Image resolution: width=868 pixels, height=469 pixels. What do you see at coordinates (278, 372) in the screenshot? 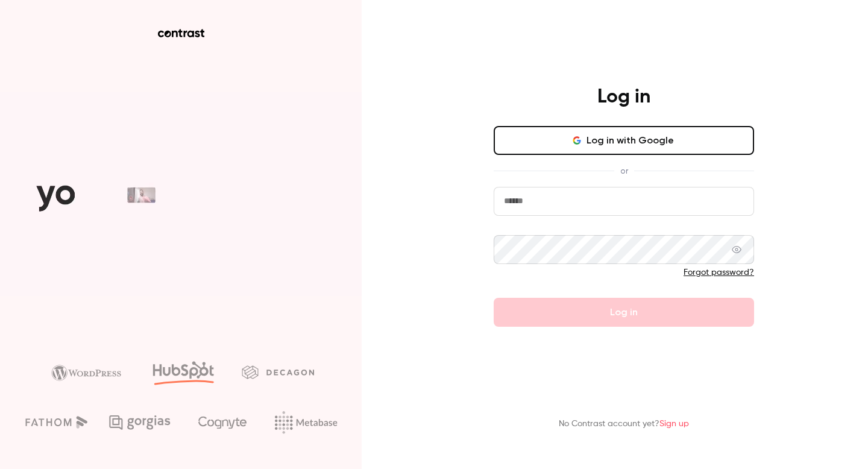
I see `img: decagon` at bounding box center [278, 372].